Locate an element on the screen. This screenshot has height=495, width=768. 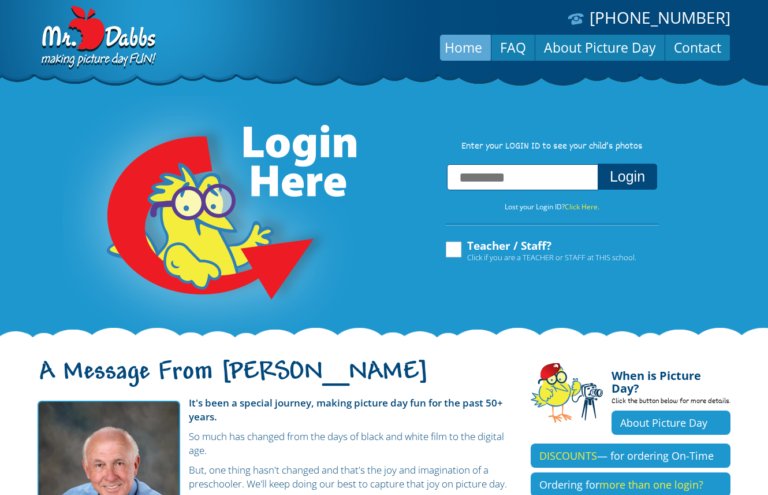
button: Login is located at coordinates (627, 176).